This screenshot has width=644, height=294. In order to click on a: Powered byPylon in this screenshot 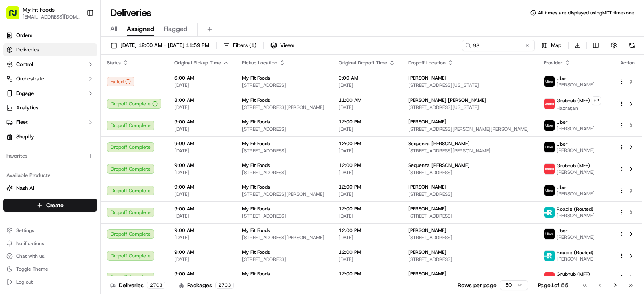, I will do `click(77, 202)`.